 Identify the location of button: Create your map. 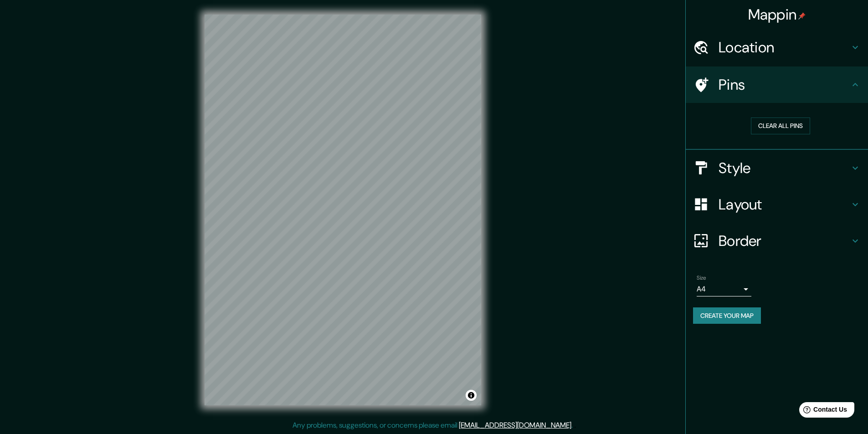
(727, 315).